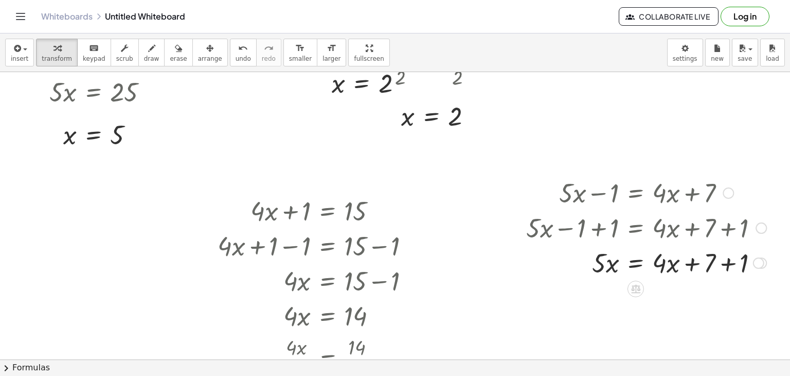 This screenshot has width=790, height=376. What do you see at coordinates (243, 59) in the screenshot?
I see `span: undo` at bounding box center [243, 59].